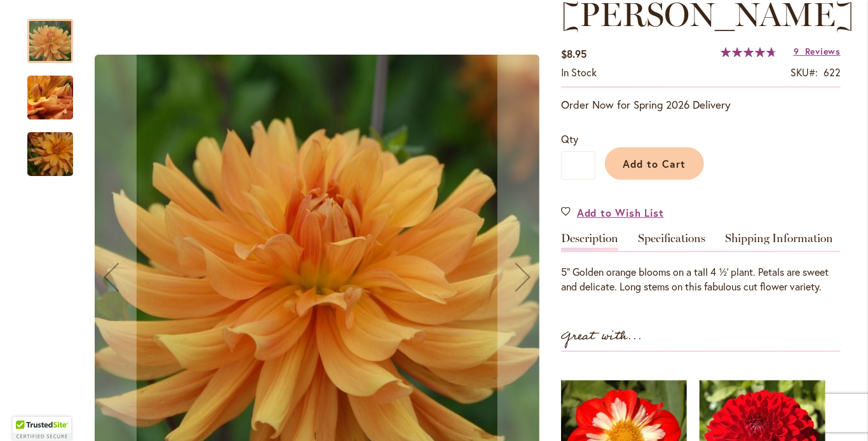 Image resolution: width=868 pixels, height=441 pixels. Describe the element at coordinates (804, 72) in the screenshot. I see `strong: SKU` at that location.